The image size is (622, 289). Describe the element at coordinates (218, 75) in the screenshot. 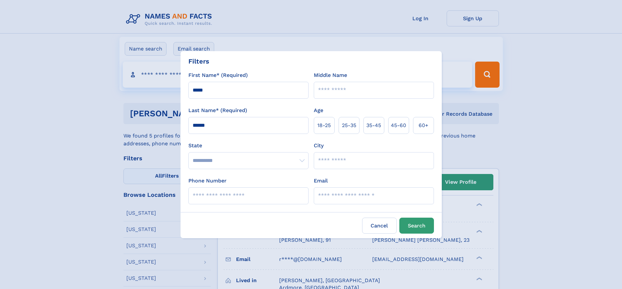

I see `label: First Name* (Required)` at that location.